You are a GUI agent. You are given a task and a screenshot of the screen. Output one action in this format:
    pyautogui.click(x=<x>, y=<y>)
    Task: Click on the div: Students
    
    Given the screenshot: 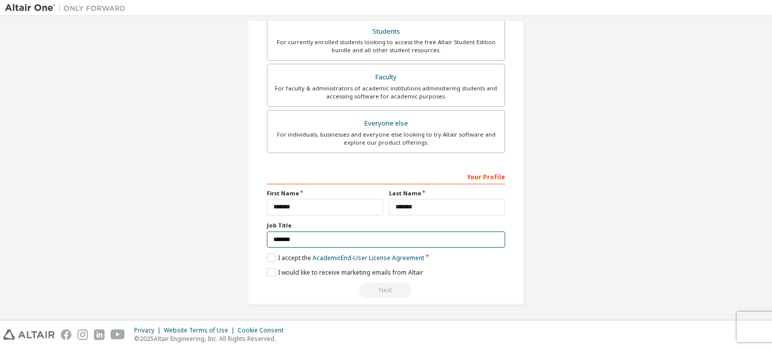 What is the action you would take?
    pyautogui.click(x=386, y=32)
    